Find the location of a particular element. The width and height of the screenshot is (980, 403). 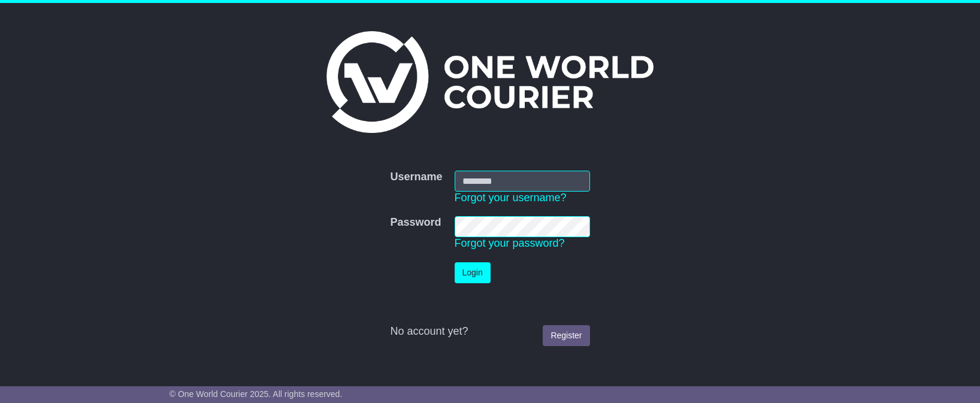

span: © One World Courier 2025. All rights reserved. is located at coordinates (256, 394).